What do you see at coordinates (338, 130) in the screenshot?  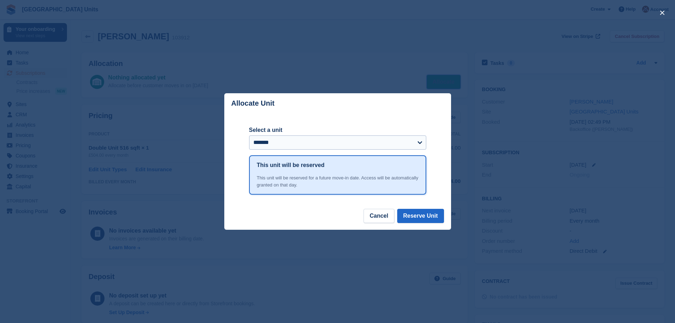 I see `label: Select a unit` at bounding box center [338, 130].